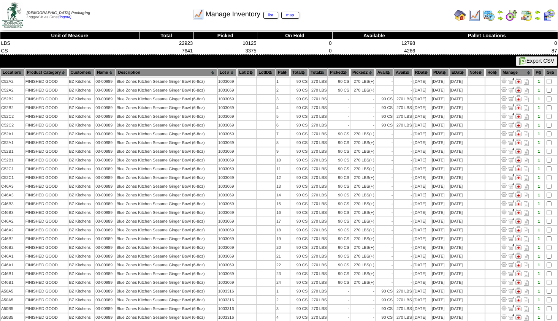  What do you see at coordinates (522, 61) in the screenshot?
I see `img: excel.gif` at bounding box center [522, 61].